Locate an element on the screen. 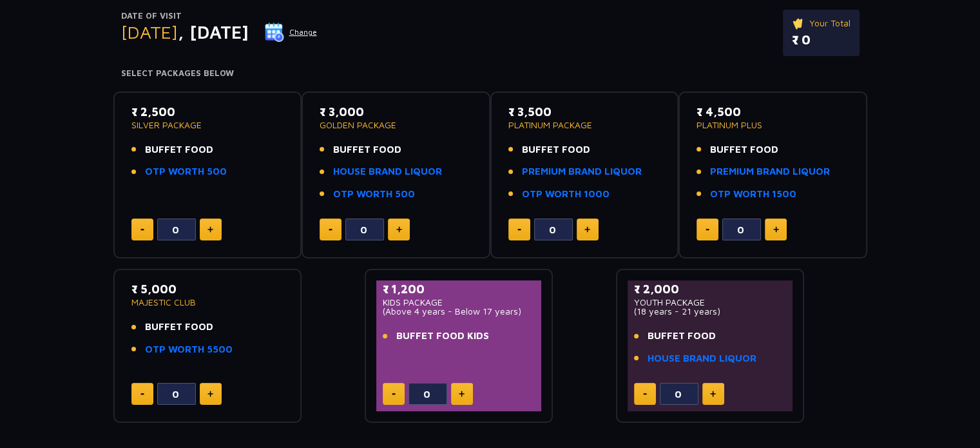  p: ₹ 0 is located at coordinates (821, 40).